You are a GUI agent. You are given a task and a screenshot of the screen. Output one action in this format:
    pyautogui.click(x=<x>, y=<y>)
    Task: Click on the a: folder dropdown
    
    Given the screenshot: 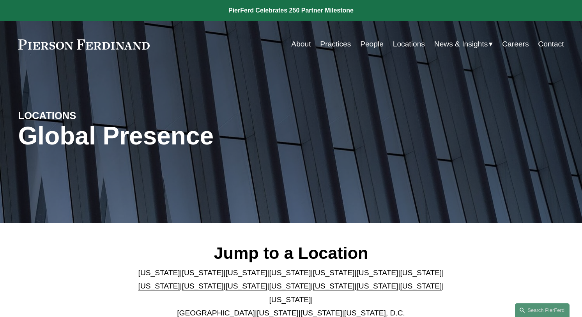 What is the action you would take?
    pyautogui.click(x=463, y=44)
    